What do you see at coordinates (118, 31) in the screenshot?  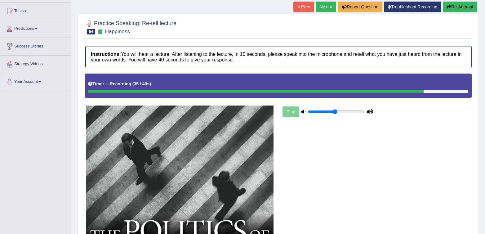 I see `small: Happiness` at bounding box center [118, 31].